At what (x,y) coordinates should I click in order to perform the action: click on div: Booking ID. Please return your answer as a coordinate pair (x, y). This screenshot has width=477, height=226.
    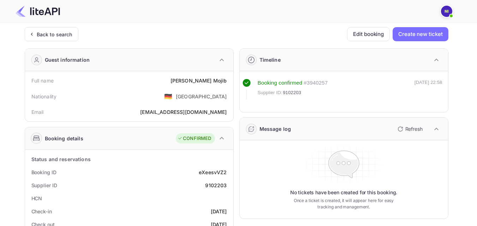
    Looking at the image, I should click on (44, 172).